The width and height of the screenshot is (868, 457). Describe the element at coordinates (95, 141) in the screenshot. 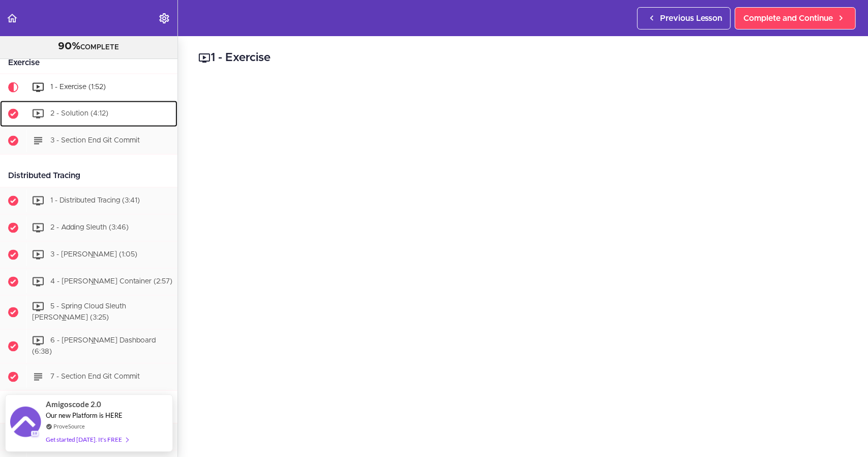

I see `span: 3 - Section End Git Commit` at that location.